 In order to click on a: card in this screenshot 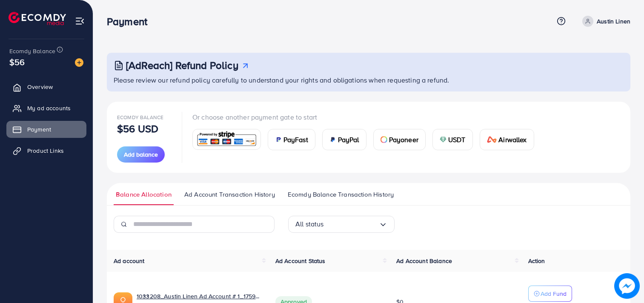, I will do `click(226, 139)`.